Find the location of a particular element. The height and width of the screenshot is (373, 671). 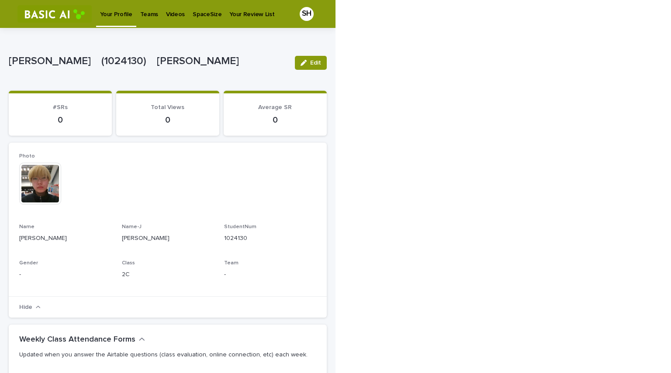

span: Photo is located at coordinates (27, 156).